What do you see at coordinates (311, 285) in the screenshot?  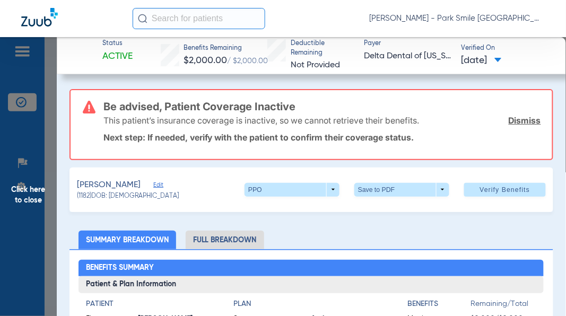 I see `h3: Patient & Plan Information` at bounding box center [311, 285].